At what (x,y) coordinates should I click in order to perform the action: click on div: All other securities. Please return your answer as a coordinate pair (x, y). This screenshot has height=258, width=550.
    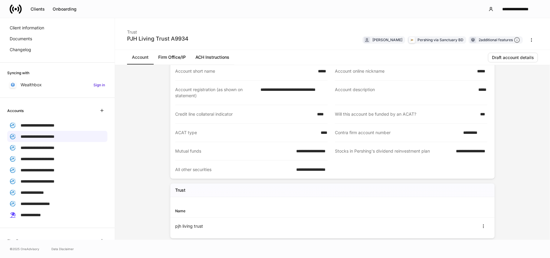
    Looking at the image, I should click on (234, 170).